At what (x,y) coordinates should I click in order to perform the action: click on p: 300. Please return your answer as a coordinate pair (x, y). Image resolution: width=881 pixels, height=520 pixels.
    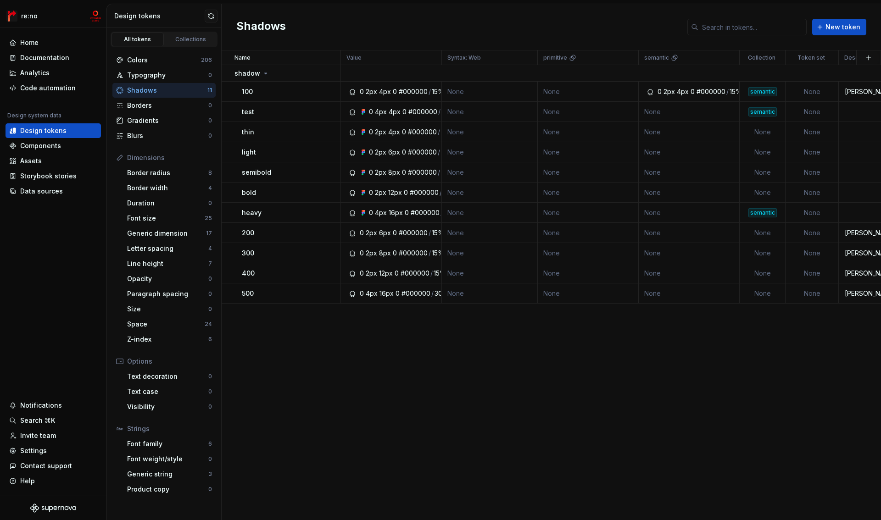
    Looking at the image, I should click on (248, 253).